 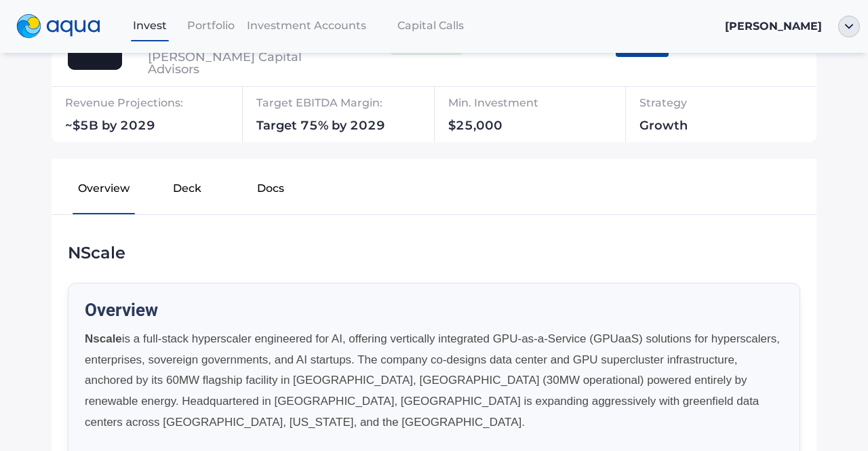 What do you see at coordinates (350, 128) in the screenshot?
I see `div: Target 75% by 2029` at bounding box center [350, 128].